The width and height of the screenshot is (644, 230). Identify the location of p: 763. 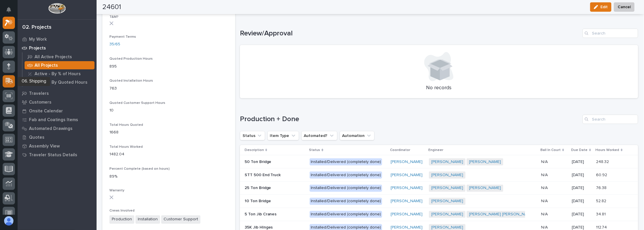
(169, 88).